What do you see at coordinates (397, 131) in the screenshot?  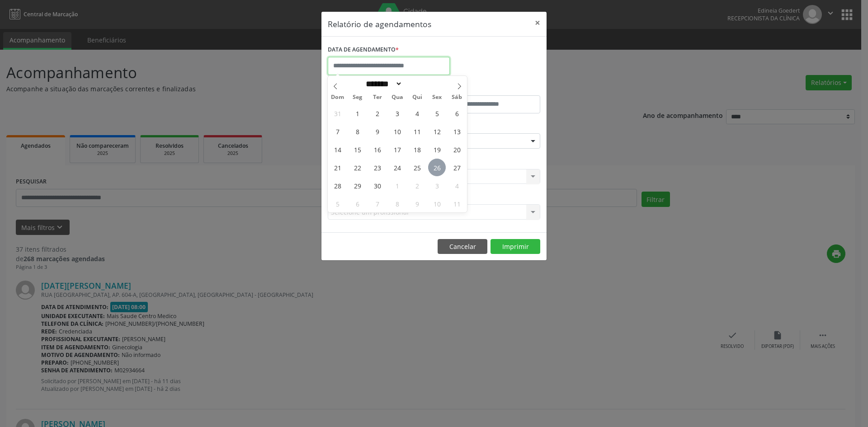 I see `span: Setembro 10, 2025` at bounding box center [397, 131].